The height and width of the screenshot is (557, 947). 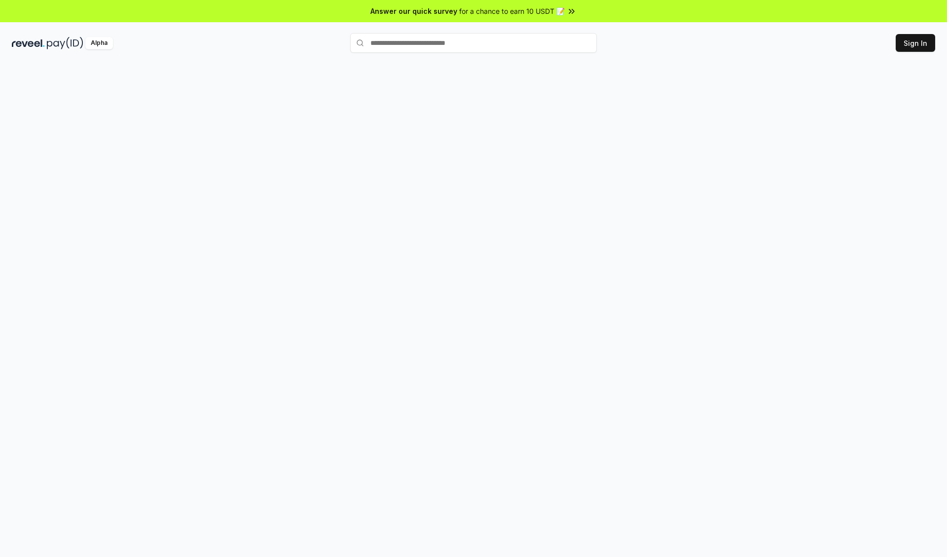 I want to click on span: for a chance to earn 10 USDT 📝, so click(x=512, y=11).